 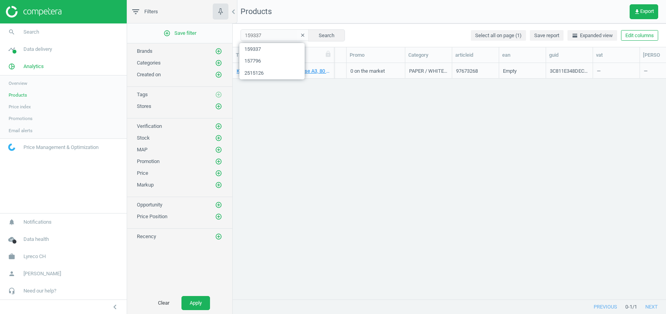 I want to click on span: Analytics, so click(x=34, y=67).